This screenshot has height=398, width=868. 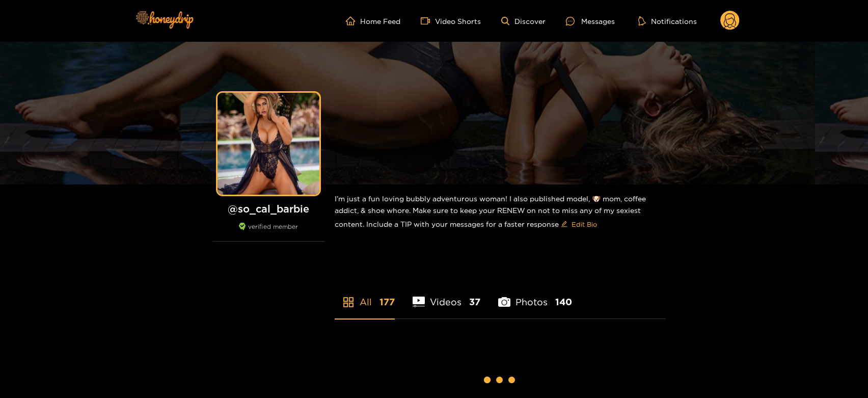 I want to click on button: editEdit Bio, so click(x=579, y=224).